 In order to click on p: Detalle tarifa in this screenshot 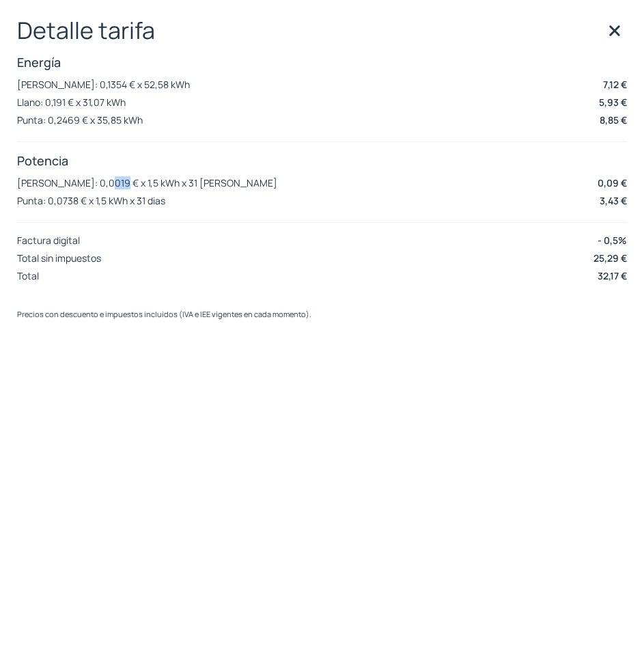, I will do `click(321, 30)`.